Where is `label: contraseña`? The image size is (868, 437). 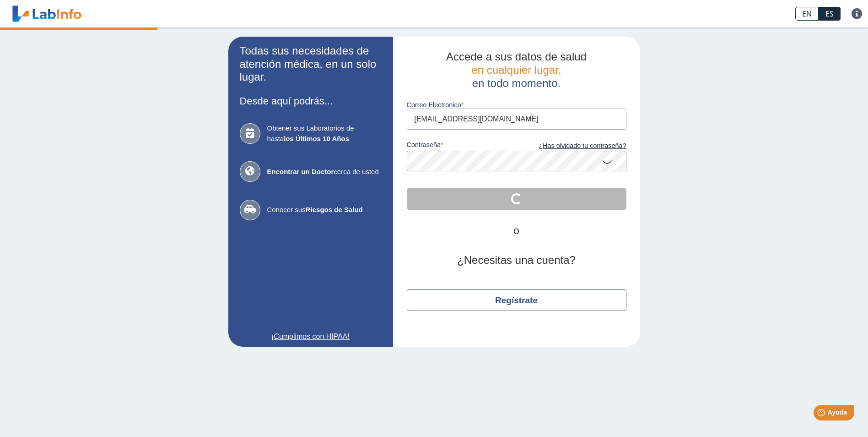
label: contraseña is located at coordinates (462, 146).